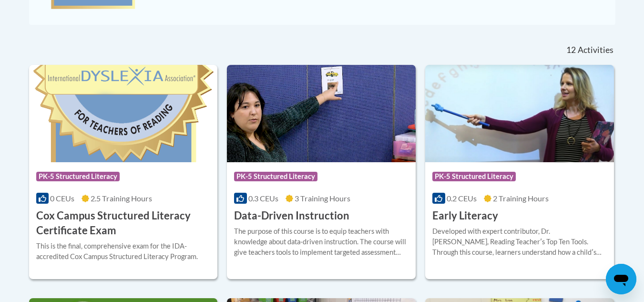  What do you see at coordinates (291, 216) in the screenshot?
I see `h3: Data-Driven Instruction` at bounding box center [291, 216].